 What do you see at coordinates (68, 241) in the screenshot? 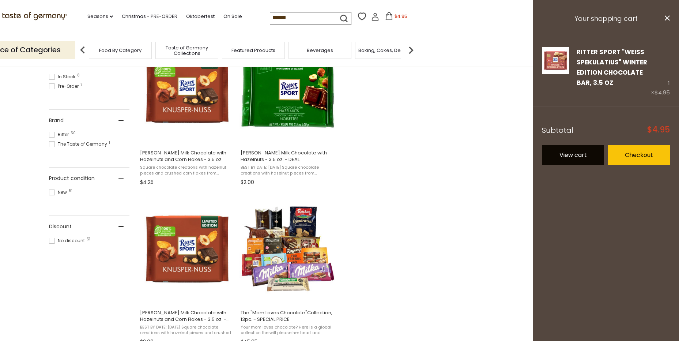
I see `span: No discount` at bounding box center [68, 241].